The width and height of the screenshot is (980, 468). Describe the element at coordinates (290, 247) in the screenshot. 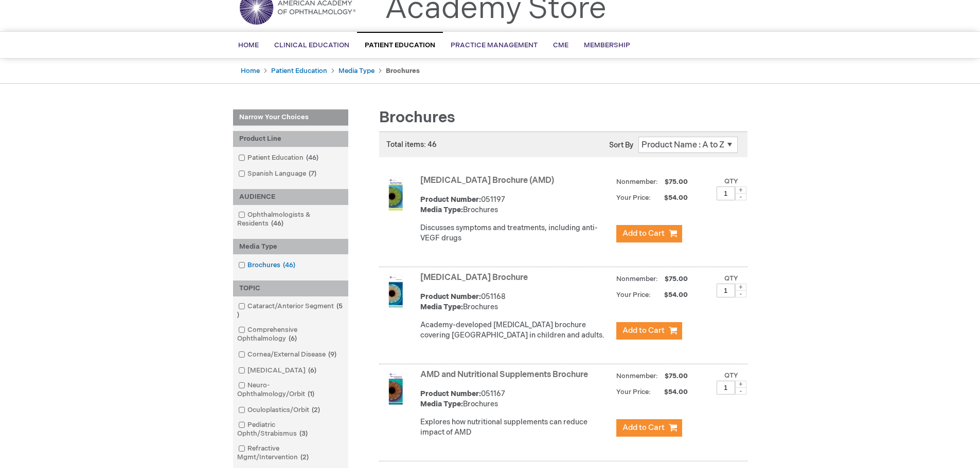

I see `div: Media Type` at that location.